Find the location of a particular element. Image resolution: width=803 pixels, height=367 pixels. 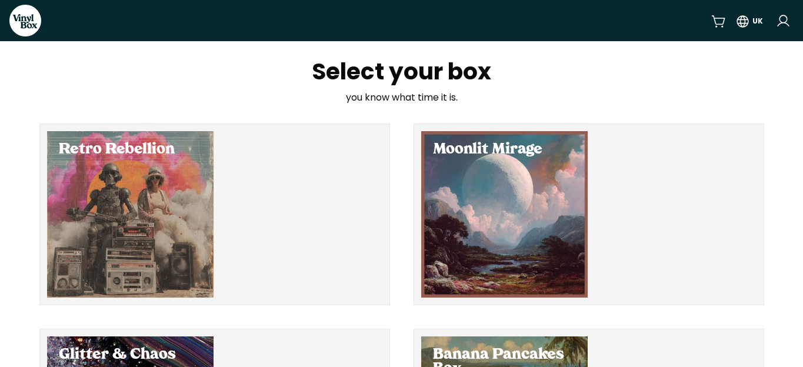

div: Select Moonlit Mirage is located at coordinates (504, 214).